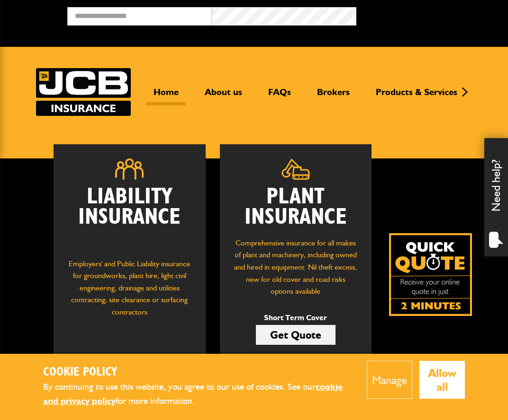 Image resolution: width=508 pixels, height=420 pixels. Describe the element at coordinates (166, 96) in the screenshot. I see `a: Home` at that location.